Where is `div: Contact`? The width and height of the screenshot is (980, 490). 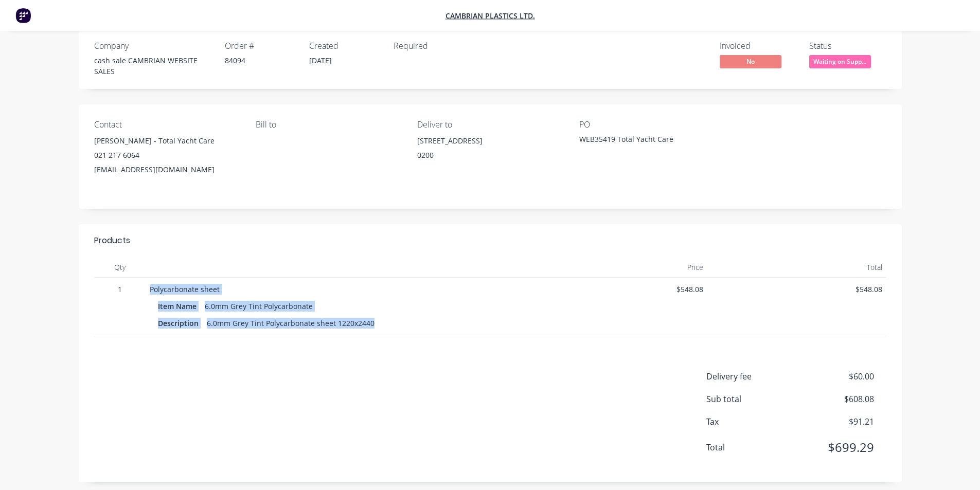
div: Contact is located at coordinates (167, 125).